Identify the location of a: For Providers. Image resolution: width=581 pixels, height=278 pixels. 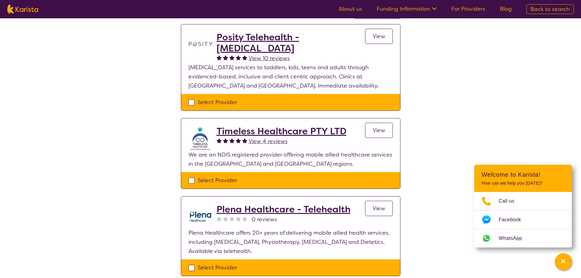
(468, 9).